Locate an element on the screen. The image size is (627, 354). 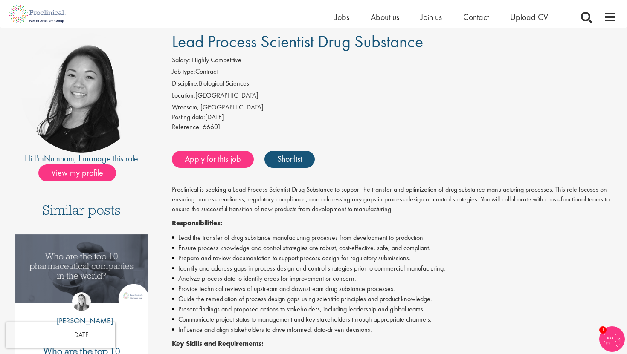
label: Location: is located at coordinates (183, 95).